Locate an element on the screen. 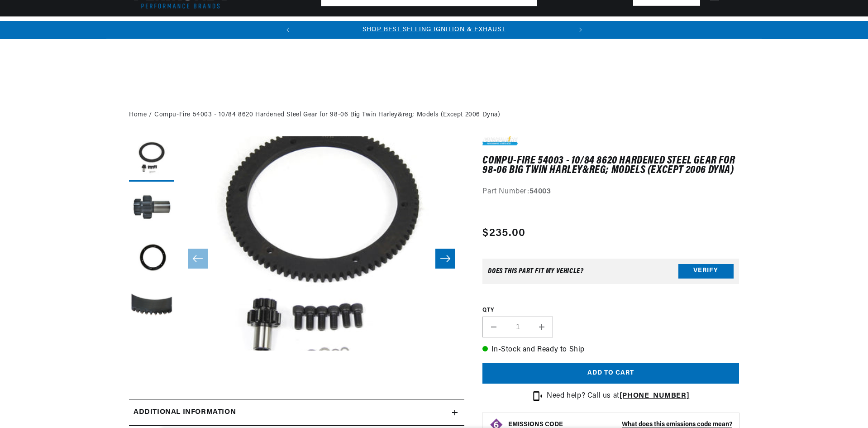 This screenshot has height=428, width=868. button: Load image 2 in gallery view is located at coordinates (151, 209).